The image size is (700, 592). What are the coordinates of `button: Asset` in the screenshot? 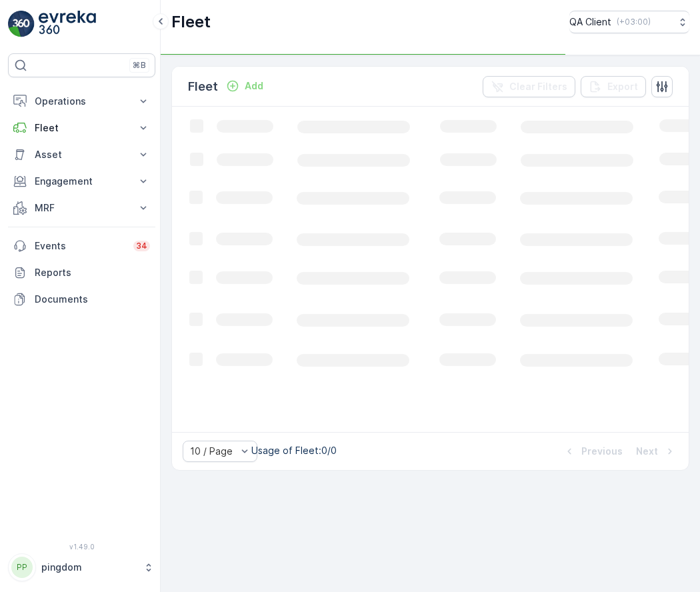 It's located at (82, 155).